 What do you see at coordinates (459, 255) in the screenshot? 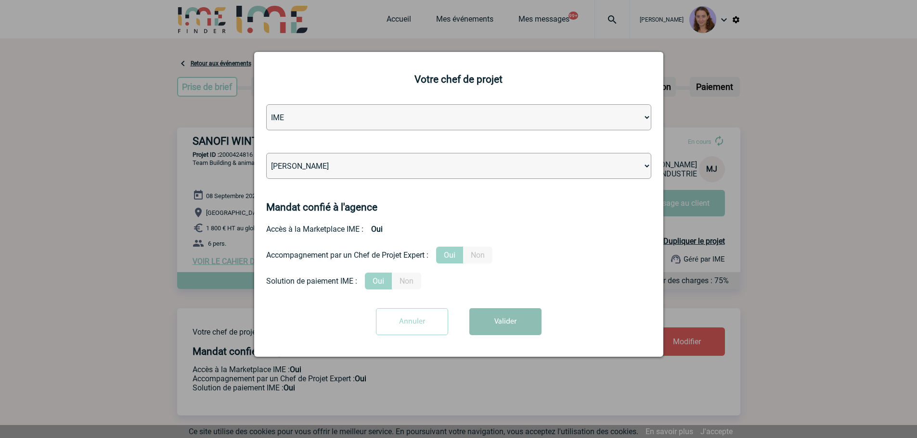
I see `div: Prestation payante` at bounding box center [459, 255].